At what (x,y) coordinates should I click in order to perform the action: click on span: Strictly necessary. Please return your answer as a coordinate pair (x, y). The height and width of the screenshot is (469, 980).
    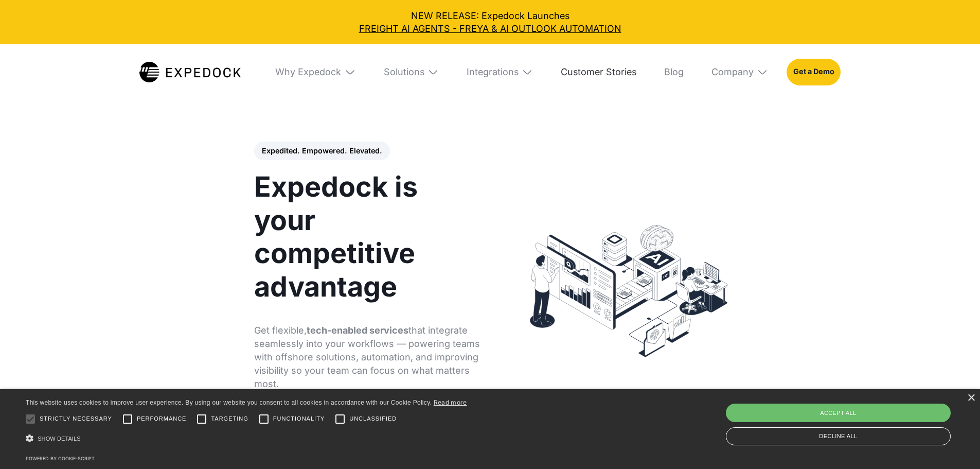
    Looking at the image, I should click on (76, 419).